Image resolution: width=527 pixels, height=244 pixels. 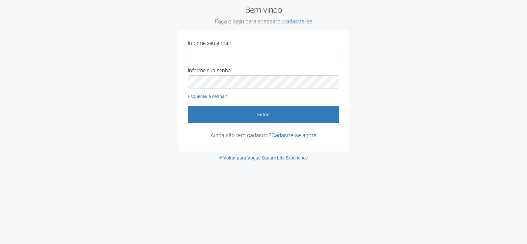 What do you see at coordinates (264, 114) in the screenshot?
I see `button: Entrar` at bounding box center [264, 114].